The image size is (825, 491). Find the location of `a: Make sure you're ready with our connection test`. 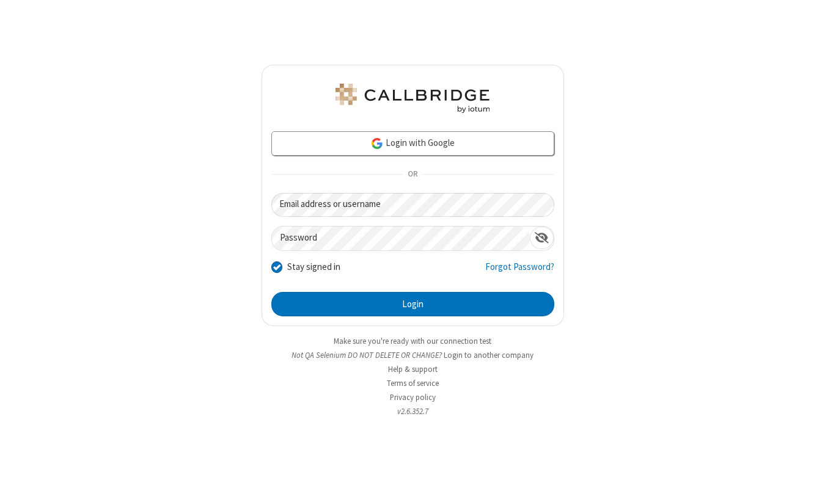

a: Make sure you're ready with our connection test is located at coordinates (412, 341).